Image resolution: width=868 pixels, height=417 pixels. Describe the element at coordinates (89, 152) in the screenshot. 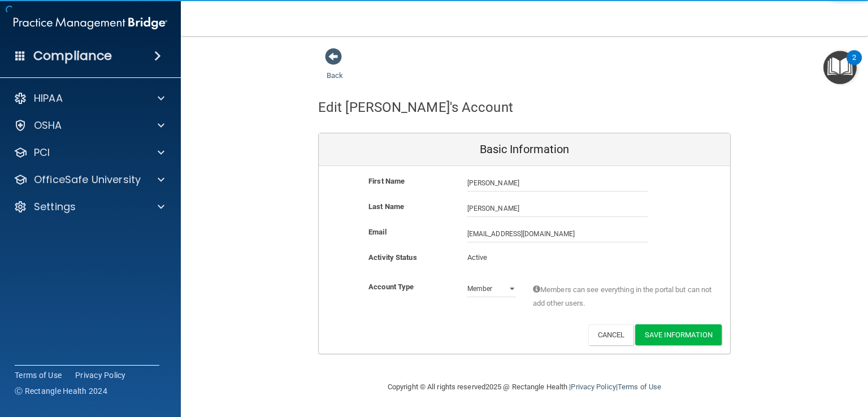

I see `a: PCI` at that location.